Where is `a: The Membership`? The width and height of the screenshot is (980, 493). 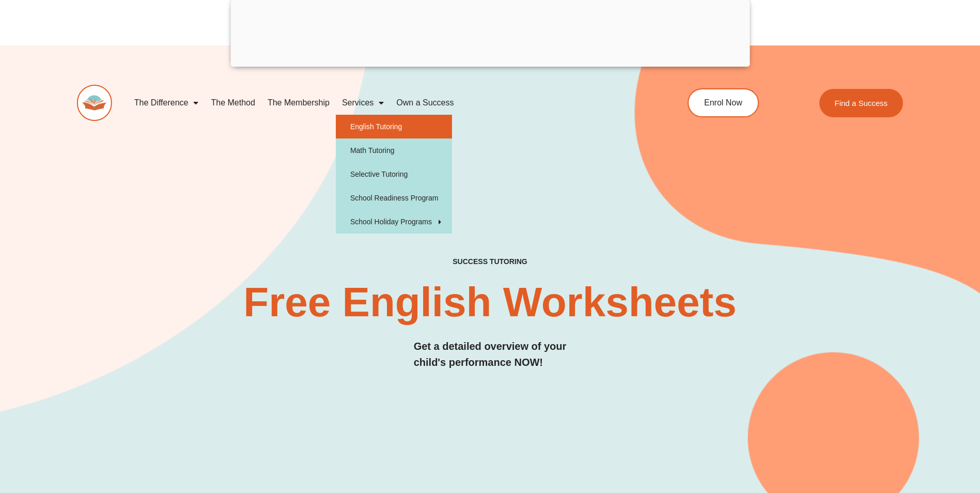 a: The Membership is located at coordinates (299, 103).